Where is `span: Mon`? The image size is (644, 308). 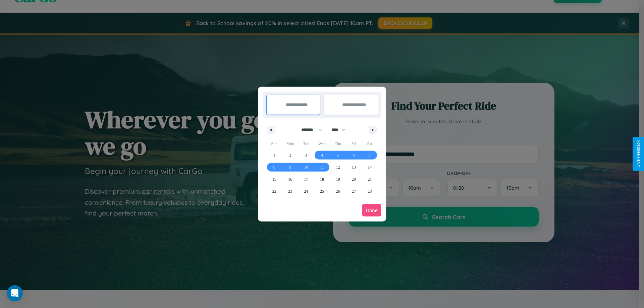 span: Mon is located at coordinates (290, 144).